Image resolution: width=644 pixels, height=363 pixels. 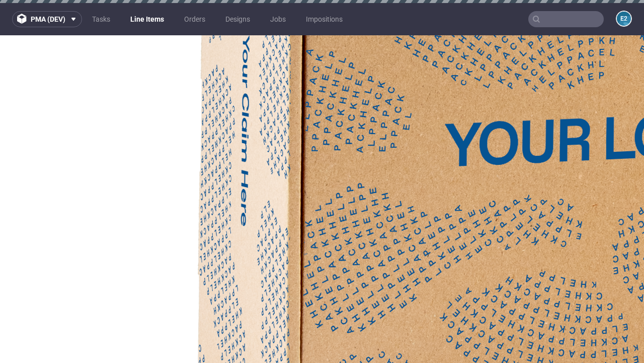 I want to click on figcaption: e2, so click(x=624, y=18).